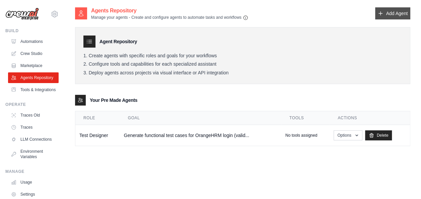  I want to click on a: Marketplace, so click(33, 66).